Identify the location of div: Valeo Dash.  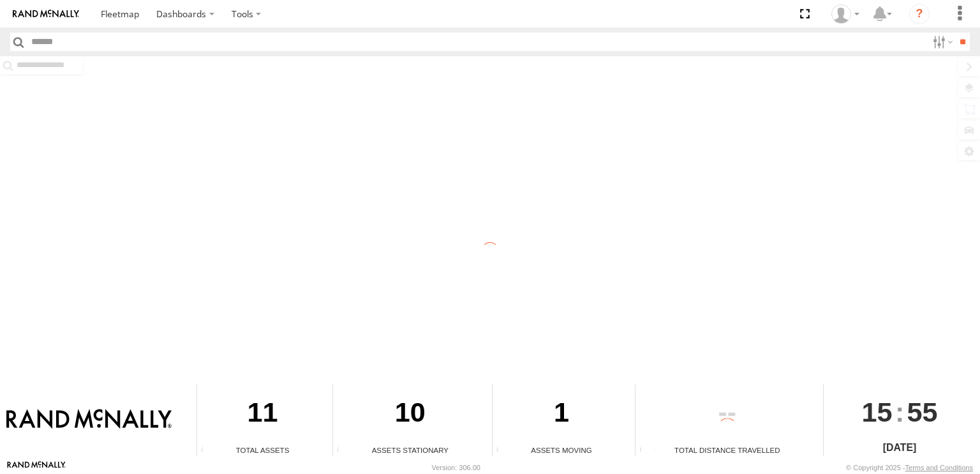
(846, 14).